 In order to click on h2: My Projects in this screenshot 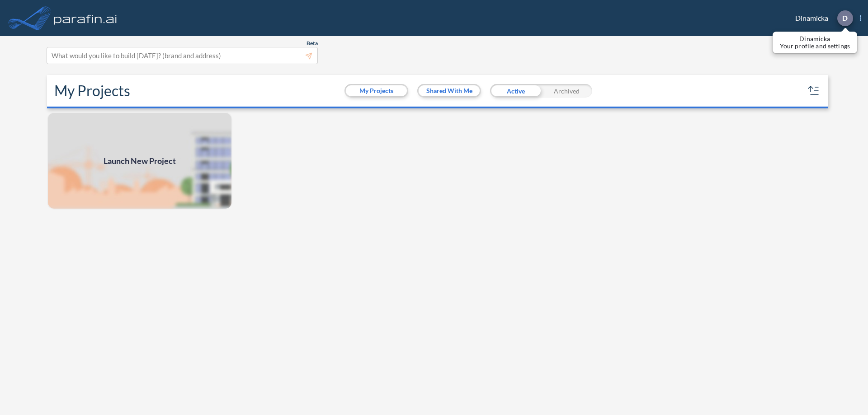, I will do `click(92, 91)`.